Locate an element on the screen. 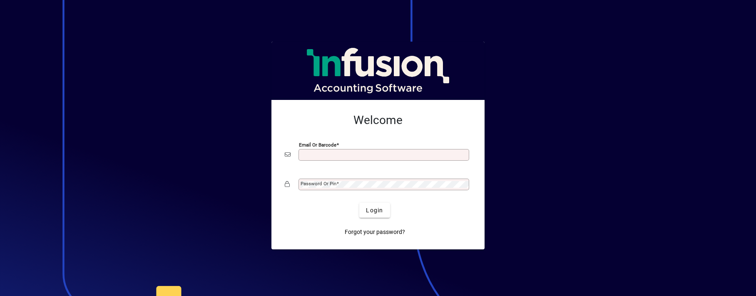 The image size is (756, 296). mat-label: Email or Barcode is located at coordinates (317, 145).